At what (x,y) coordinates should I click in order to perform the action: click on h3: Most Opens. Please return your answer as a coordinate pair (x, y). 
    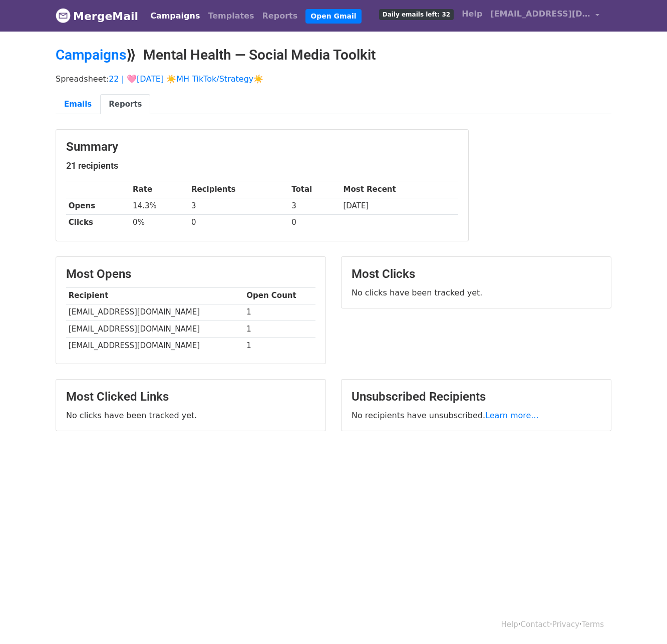
    Looking at the image, I should click on (190, 274).